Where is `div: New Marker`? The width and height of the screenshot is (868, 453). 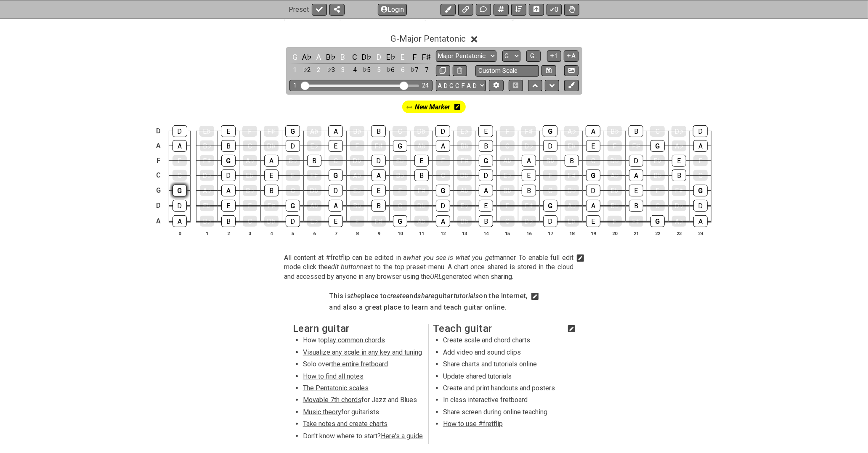
div: New Marker is located at coordinates (434, 107).